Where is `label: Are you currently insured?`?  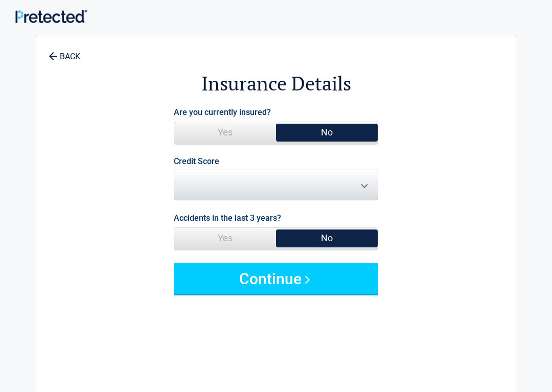
label: Are you currently insured? is located at coordinates (222, 112).